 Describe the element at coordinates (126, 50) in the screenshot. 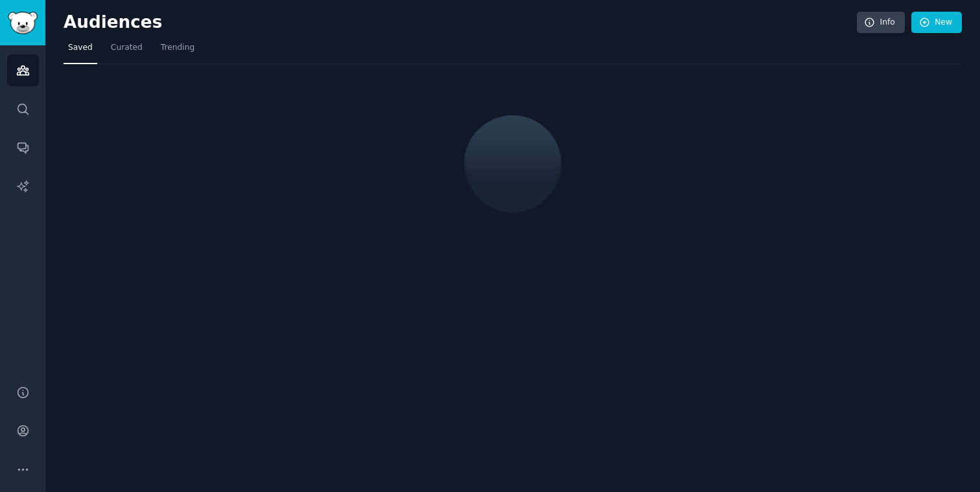

I see `a: Curated` at that location.